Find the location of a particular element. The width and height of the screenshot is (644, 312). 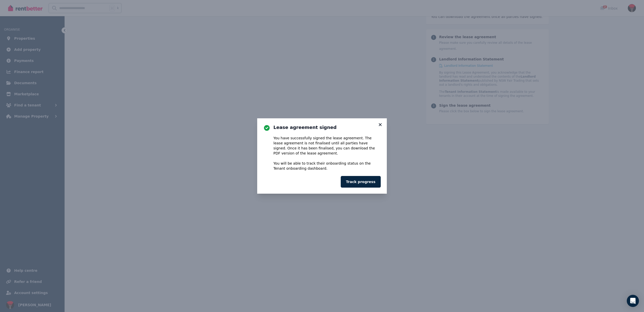

div: You have successfully signed the lease agreement. The lease agreement is . Once it has been final... is located at coordinates (327, 153).